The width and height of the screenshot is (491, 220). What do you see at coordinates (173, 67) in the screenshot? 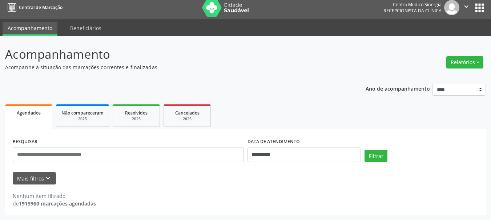
I see `p: Acompanhe a situação das marcações correntes e finalizadas` at bounding box center [173, 67].